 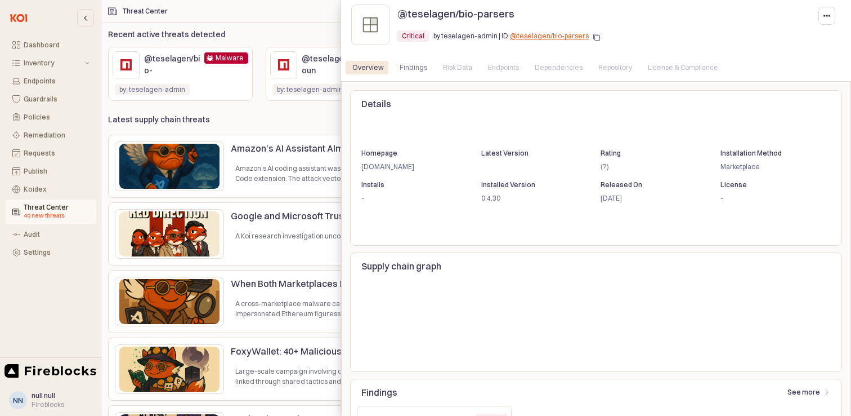 I want to click on p: Installs, so click(x=410, y=185).